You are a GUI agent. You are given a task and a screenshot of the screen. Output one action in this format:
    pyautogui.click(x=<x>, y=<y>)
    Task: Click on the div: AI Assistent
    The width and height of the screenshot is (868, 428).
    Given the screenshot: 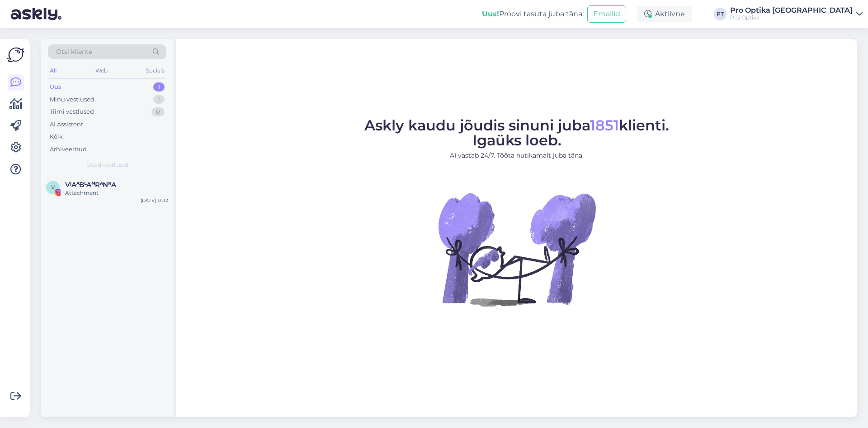 What is the action you would take?
    pyautogui.click(x=67, y=125)
    